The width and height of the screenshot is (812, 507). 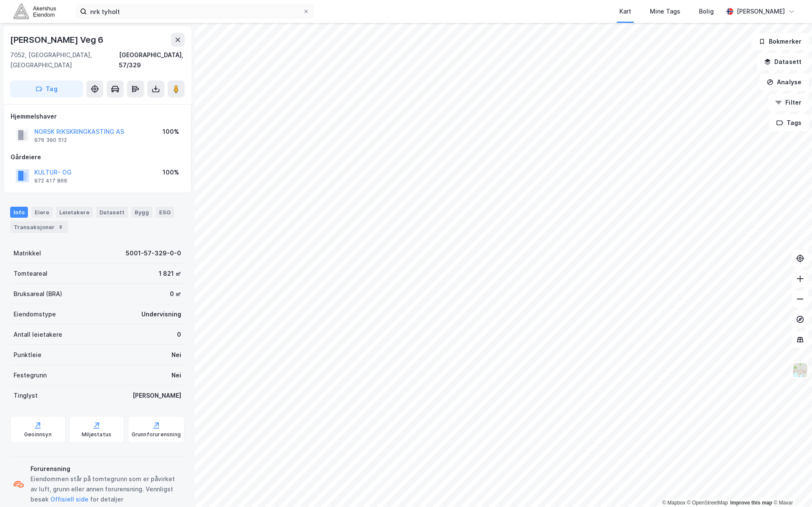 What do you see at coordinates (27, 253) in the screenshot?
I see `div: Matrikkel` at bounding box center [27, 253].